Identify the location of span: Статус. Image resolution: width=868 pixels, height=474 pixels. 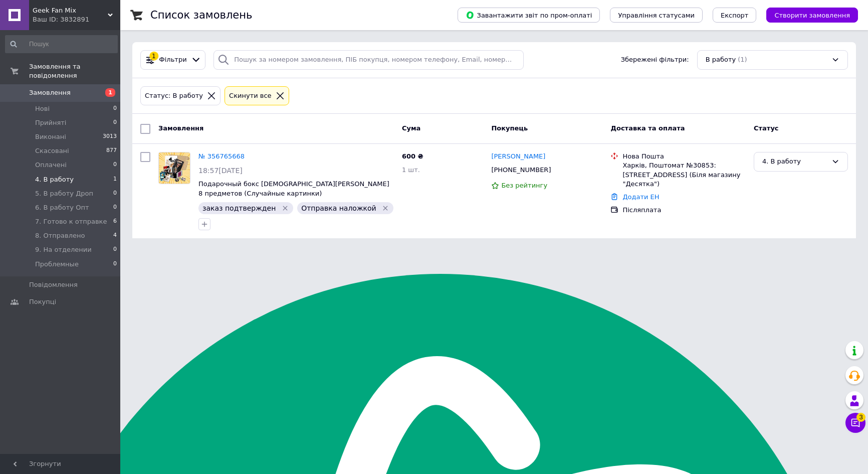
(766, 128).